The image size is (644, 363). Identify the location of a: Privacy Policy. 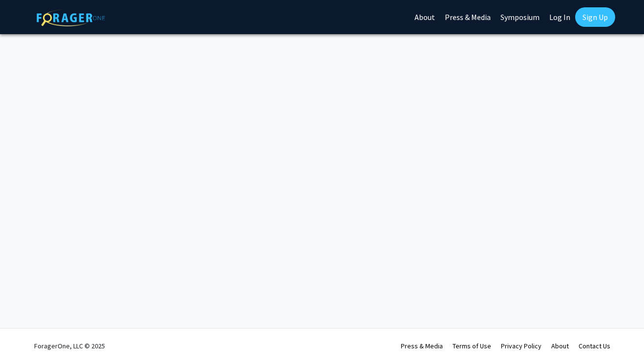
(521, 346).